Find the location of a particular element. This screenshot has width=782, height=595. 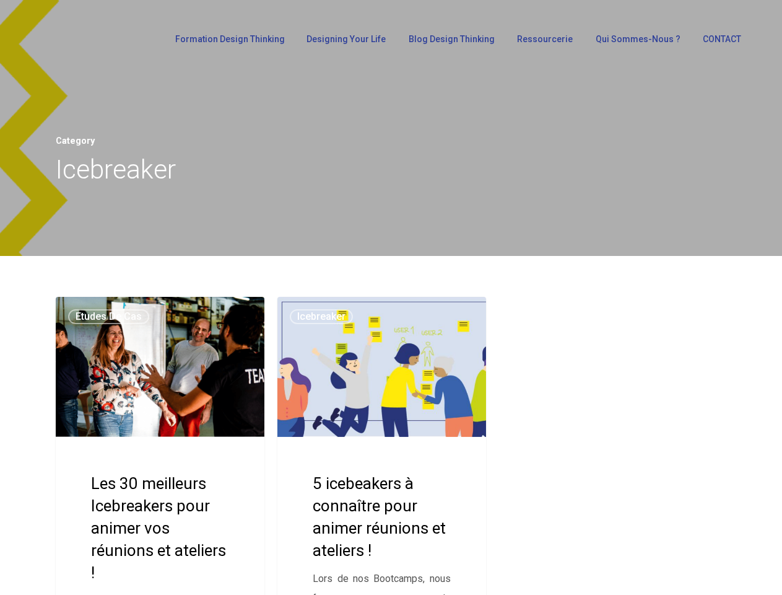

a: Designing Your Life is located at coordinates (345, 43).